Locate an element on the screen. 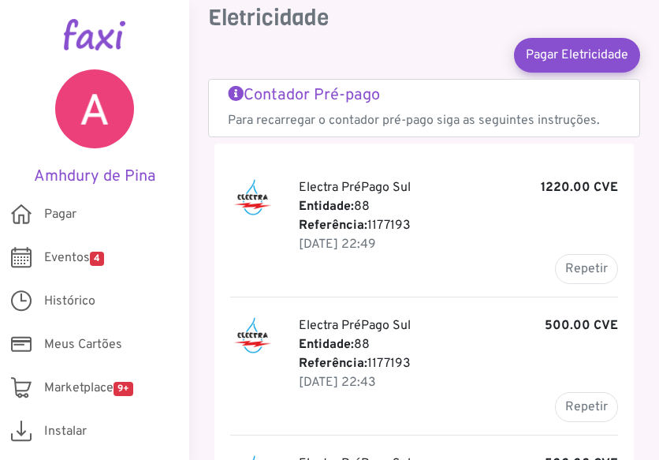  h5: Contador Pré-pago is located at coordinates (424, 95).